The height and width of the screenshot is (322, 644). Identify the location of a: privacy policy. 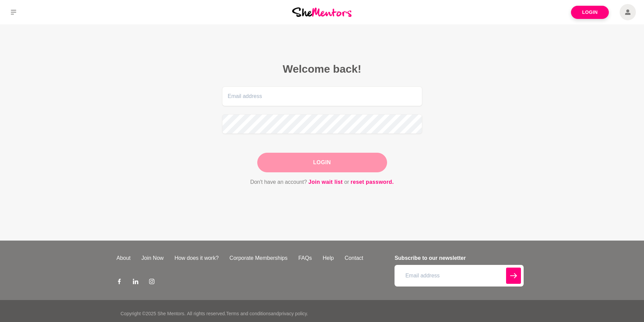
(293, 313).